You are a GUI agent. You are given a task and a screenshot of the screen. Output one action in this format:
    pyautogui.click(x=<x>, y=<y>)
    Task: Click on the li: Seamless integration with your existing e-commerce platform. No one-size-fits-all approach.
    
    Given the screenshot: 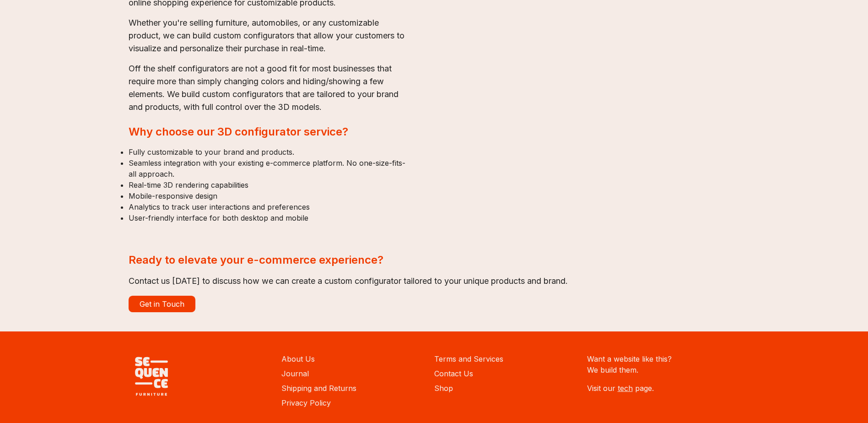 What is the action you would take?
    pyautogui.click(x=271, y=169)
    